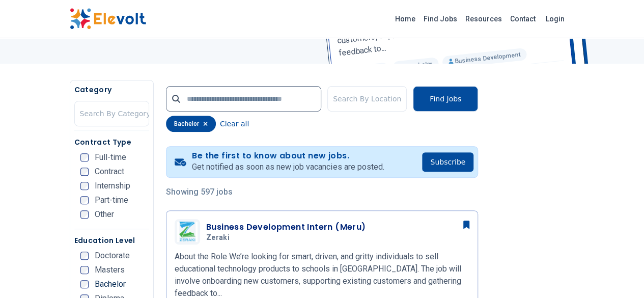  I want to click on a: Find Jobs, so click(441, 19).